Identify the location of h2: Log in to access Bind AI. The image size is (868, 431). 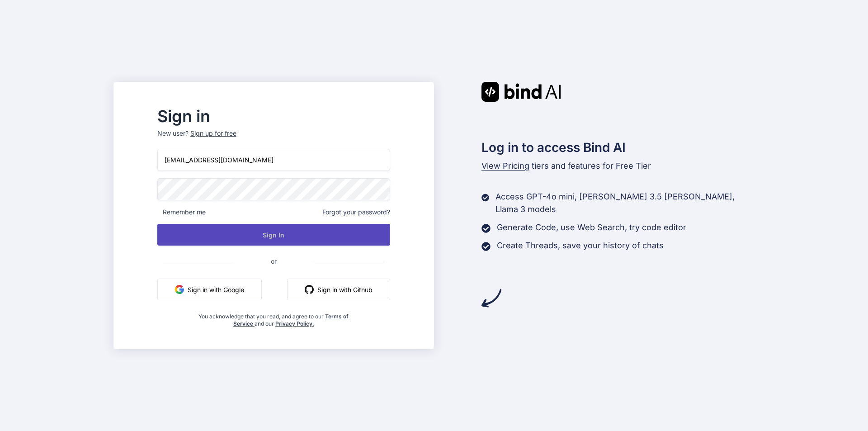
(618, 148).